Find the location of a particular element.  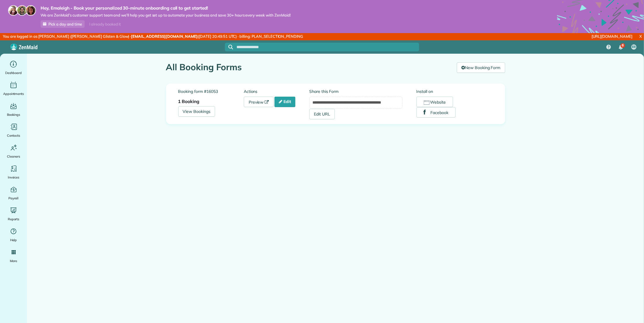

a: Invoices is located at coordinates (13, 172).